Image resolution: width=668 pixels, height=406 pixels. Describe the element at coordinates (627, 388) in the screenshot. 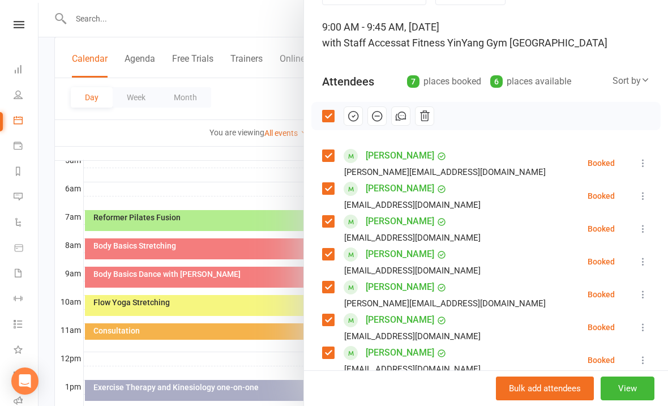

I see `button: View` at that location.